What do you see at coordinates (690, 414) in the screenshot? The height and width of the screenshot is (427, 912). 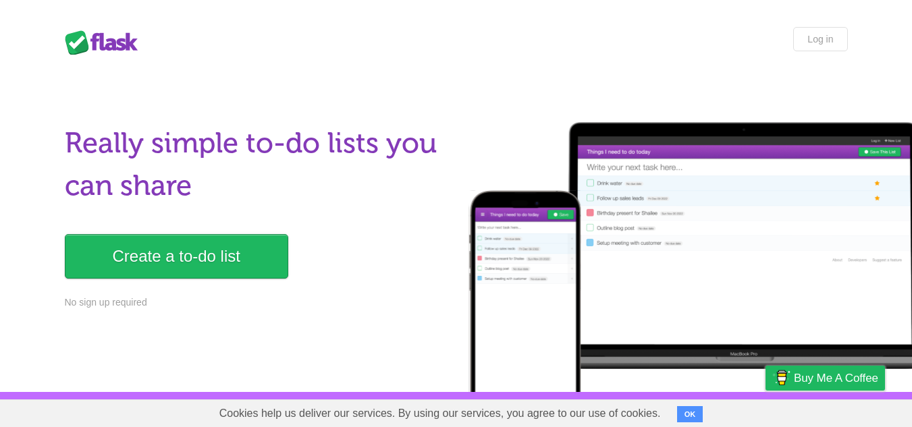 I see `button: OK` at bounding box center [690, 414].